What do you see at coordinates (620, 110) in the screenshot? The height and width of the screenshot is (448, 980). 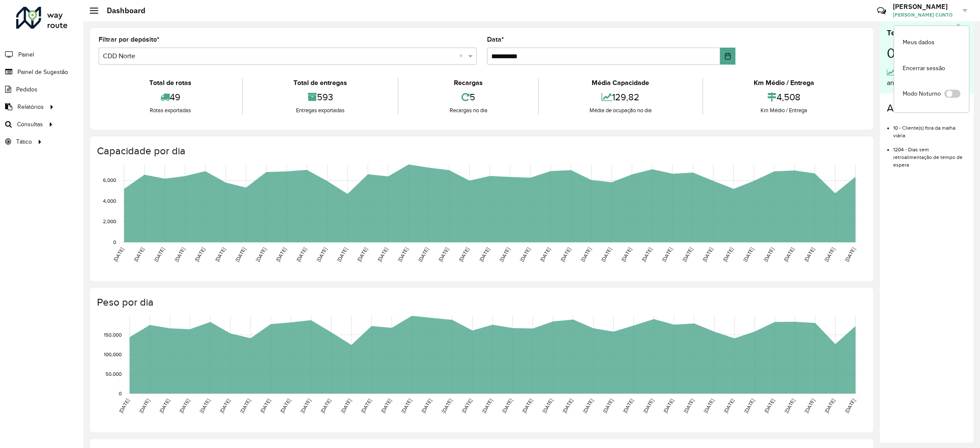 I see `div: Média de ocupação no dia` at bounding box center [620, 110].